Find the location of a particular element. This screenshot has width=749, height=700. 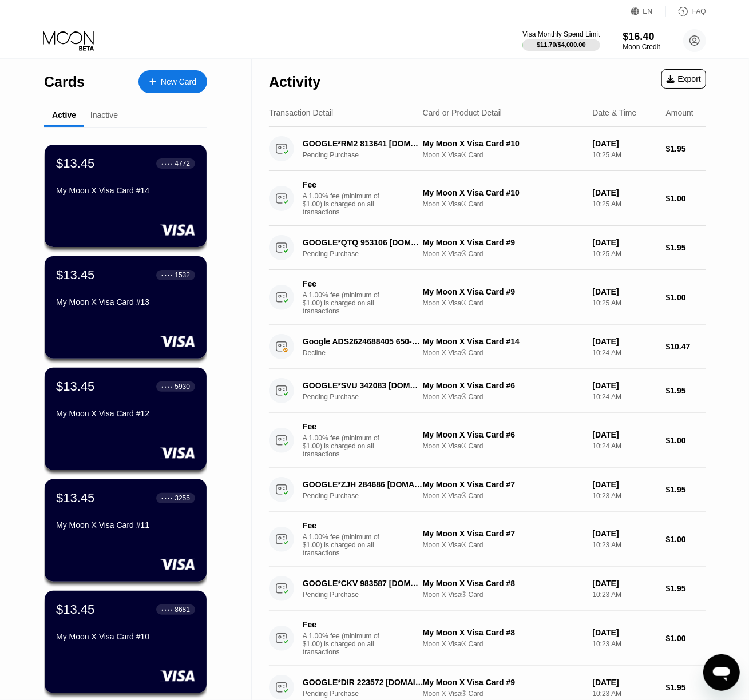

div: $13.45● ● ● ●4772My Moon X Visa Card #14 is located at coordinates (125, 195).